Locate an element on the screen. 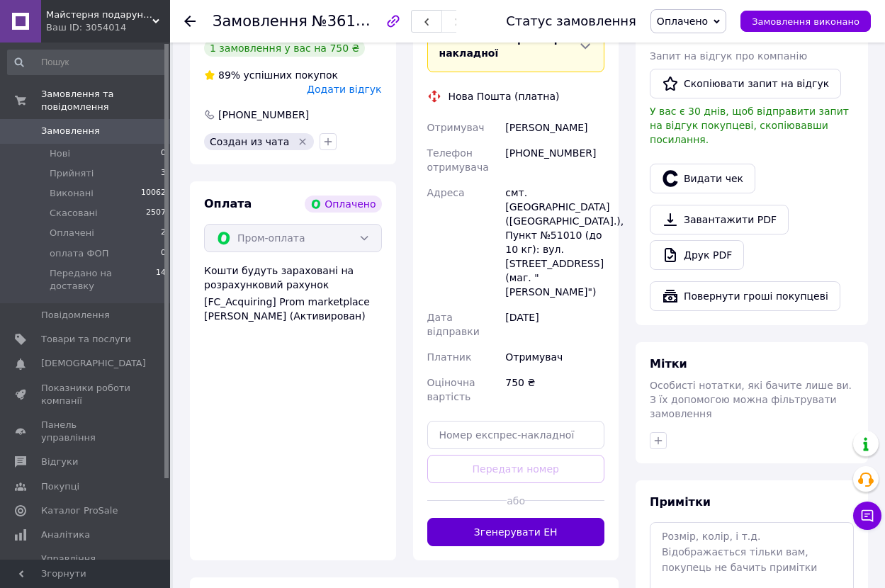 The width and height of the screenshot is (885, 588). div: Нова Пошта (платна) is located at coordinates (504, 96).